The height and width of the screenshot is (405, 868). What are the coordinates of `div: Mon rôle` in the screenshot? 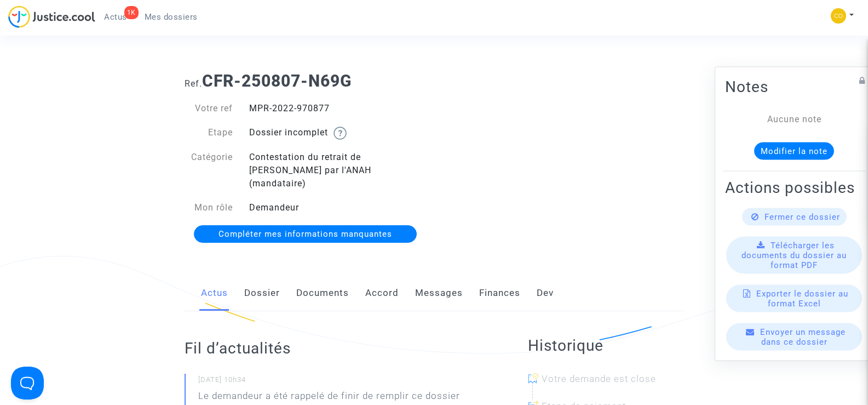 It's located at (209, 207).